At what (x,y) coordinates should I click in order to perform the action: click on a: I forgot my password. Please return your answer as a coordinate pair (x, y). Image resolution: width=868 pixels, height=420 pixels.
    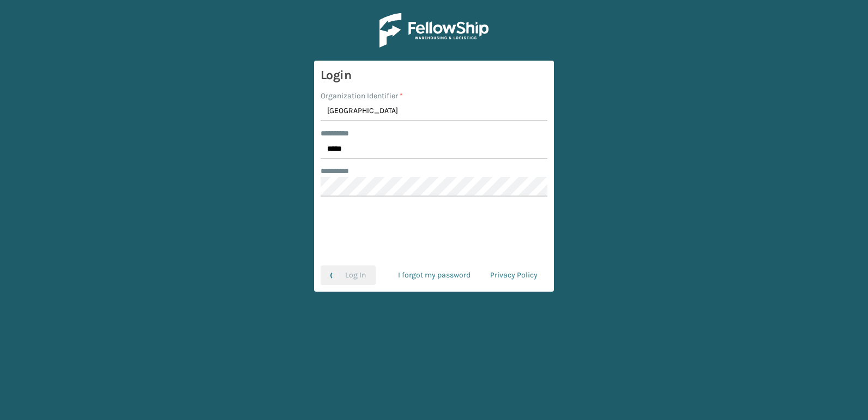
    Looking at the image, I should click on (434, 275).